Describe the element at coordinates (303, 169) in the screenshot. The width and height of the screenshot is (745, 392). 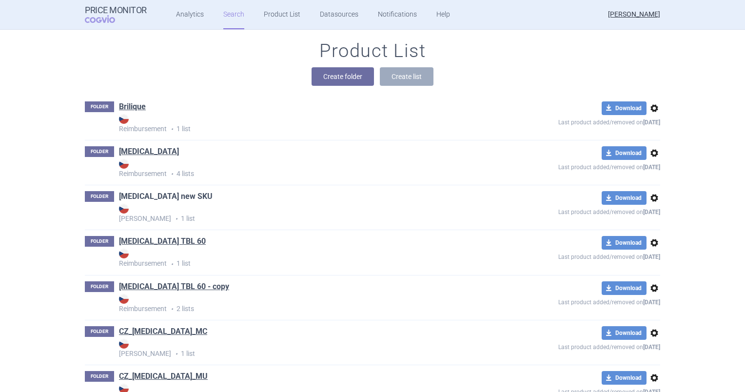
I see `p: 4 lists` at that location.